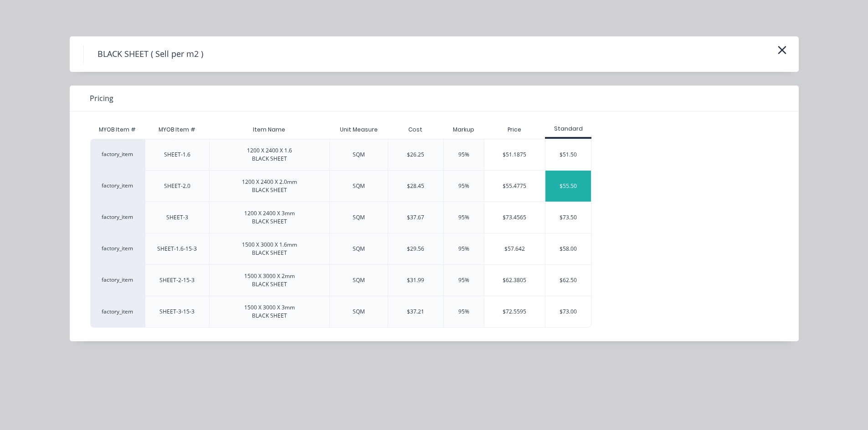  Describe the element at coordinates (270, 218) in the screenshot. I see `div: 1200 X 2400 X 3mm BLACK SHEET` at that location.